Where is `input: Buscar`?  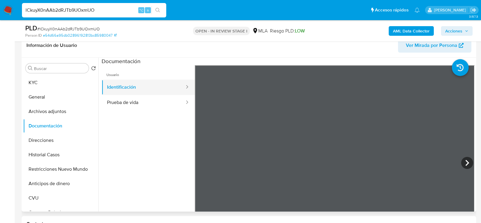 input: Buscar is located at coordinates (60, 69).